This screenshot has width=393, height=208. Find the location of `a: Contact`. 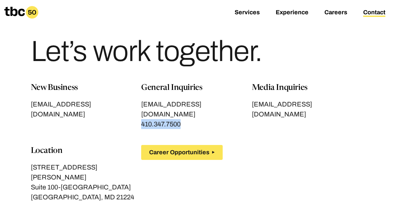

a: Contact is located at coordinates (374, 13).